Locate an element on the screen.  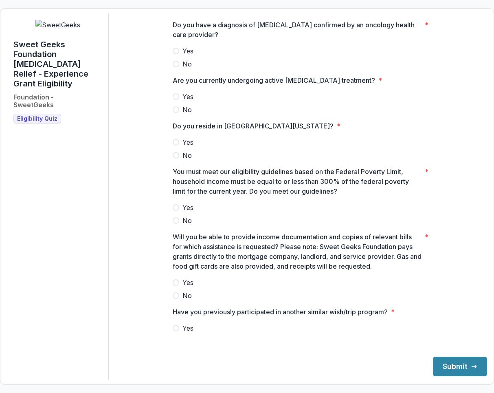
button: Submit is located at coordinates (460, 366).